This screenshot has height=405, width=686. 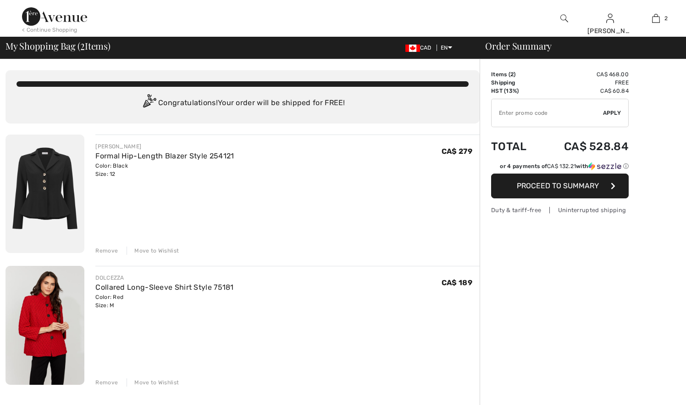 What do you see at coordinates (446, 48) in the screenshot?
I see `span: EN` at bounding box center [446, 48].